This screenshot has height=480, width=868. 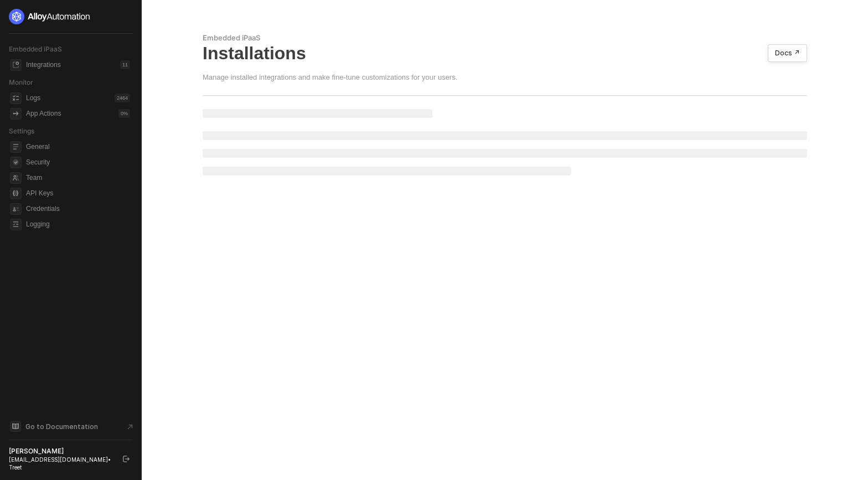 I want to click on span: integrations, so click(x=16, y=65).